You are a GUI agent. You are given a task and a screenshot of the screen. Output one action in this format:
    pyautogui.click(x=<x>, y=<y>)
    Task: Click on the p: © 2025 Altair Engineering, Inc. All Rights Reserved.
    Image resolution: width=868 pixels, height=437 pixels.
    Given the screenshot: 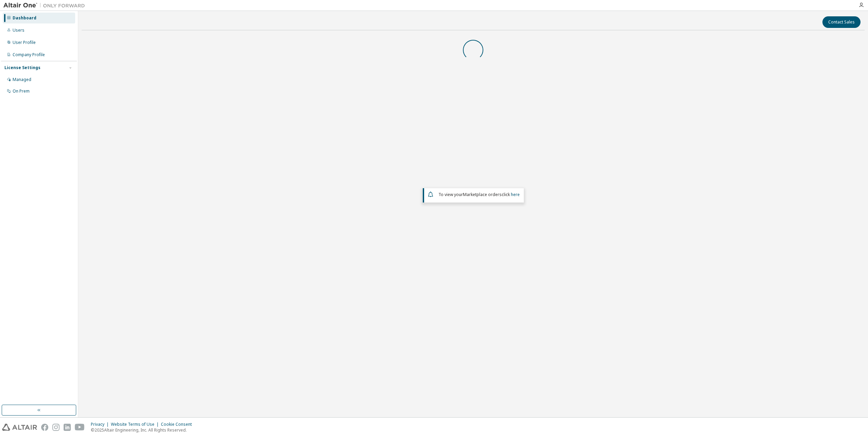 What is the action you would take?
    pyautogui.click(x=143, y=430)
    